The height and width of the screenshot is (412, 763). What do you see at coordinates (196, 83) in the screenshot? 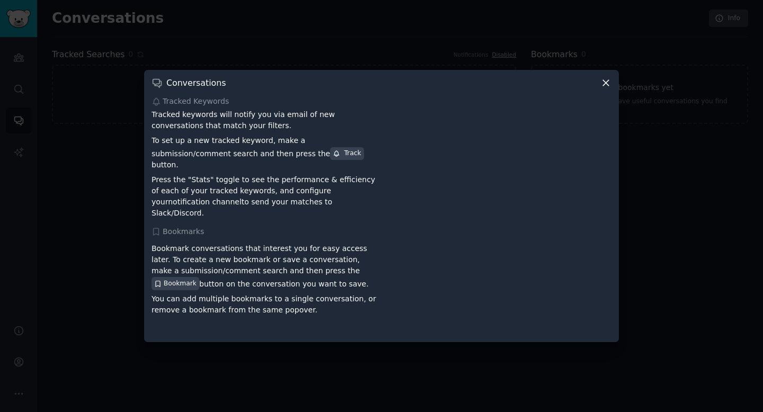
I see `h3: Conversations` at bounding box center [196, 83].